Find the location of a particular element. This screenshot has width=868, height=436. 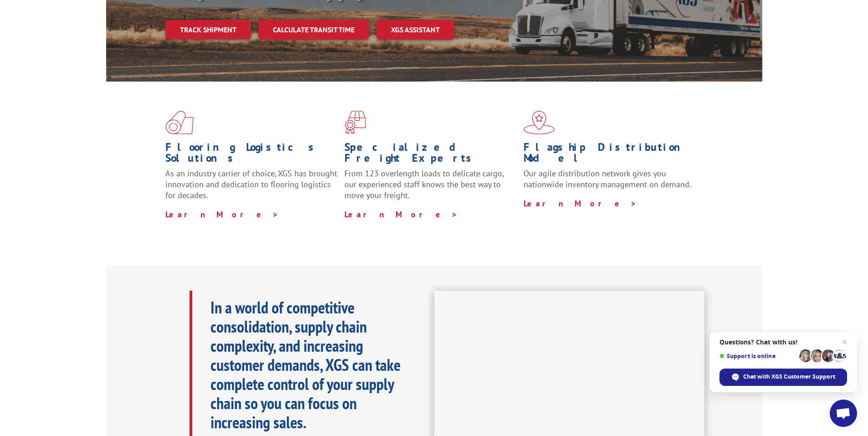

span: Questions? Chat with us! is located at coordinates (783, 342).